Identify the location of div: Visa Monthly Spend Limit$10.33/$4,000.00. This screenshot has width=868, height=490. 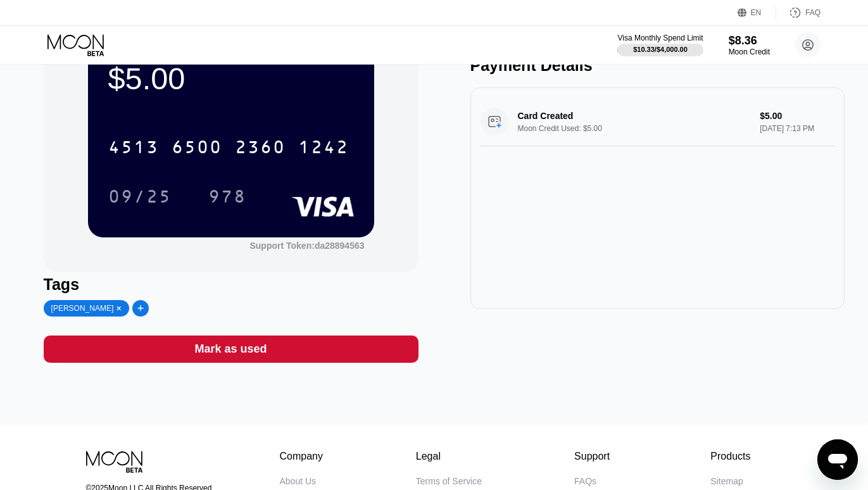
(660, 45).